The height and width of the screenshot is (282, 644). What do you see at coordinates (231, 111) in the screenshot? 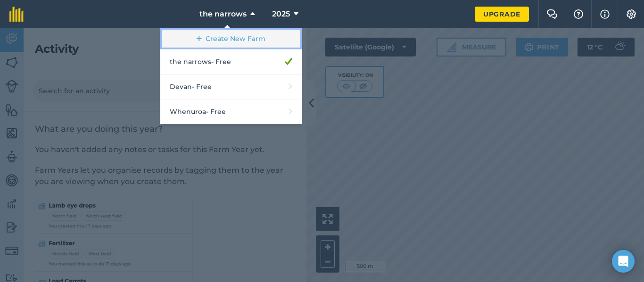
I see `a: Whenuroa- Free` at bounding box center [231, 111].